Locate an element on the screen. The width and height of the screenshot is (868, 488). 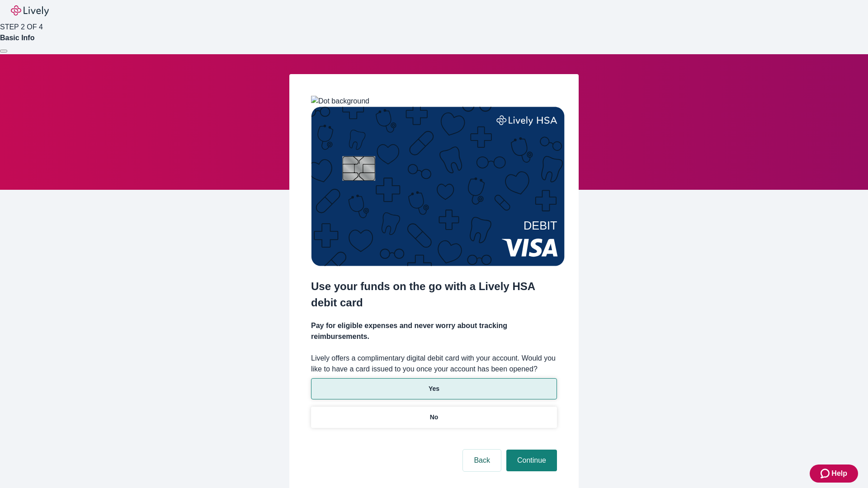
p: Yes is located at coordinates (434, 388).